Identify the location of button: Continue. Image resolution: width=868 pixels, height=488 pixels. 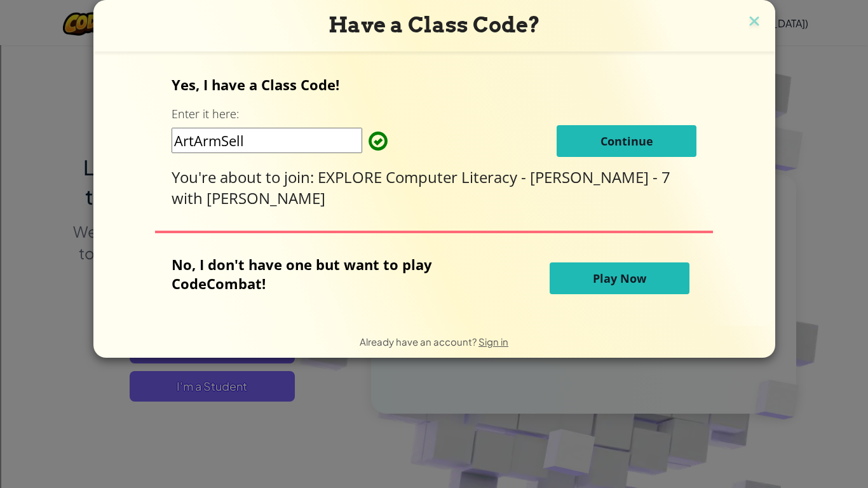
(626, 141).